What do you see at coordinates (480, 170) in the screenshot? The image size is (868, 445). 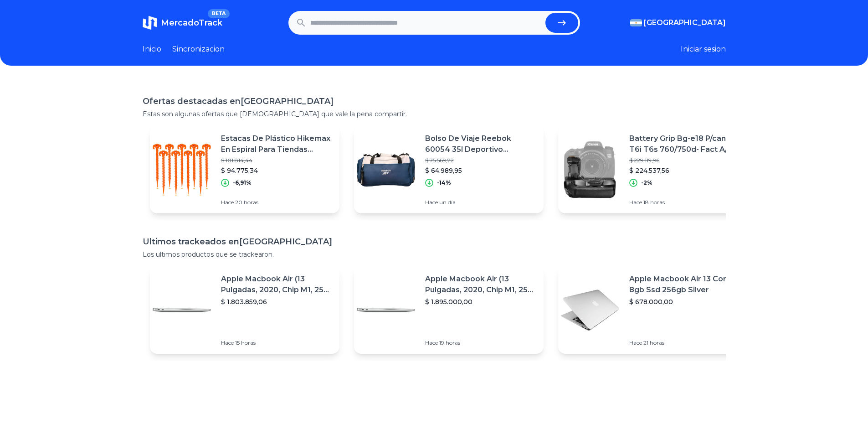 I see `p: $ 64.989,95` at bounding box center [480, 170].